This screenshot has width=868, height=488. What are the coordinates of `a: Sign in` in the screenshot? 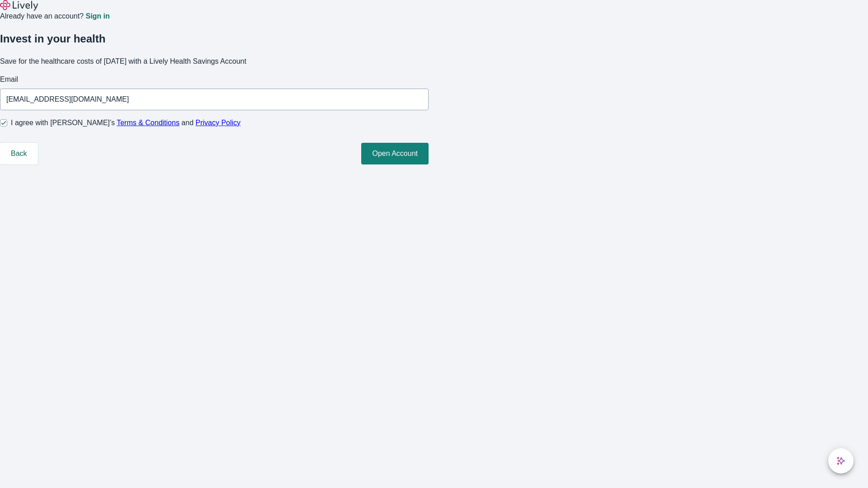 It's located at (97, 16).